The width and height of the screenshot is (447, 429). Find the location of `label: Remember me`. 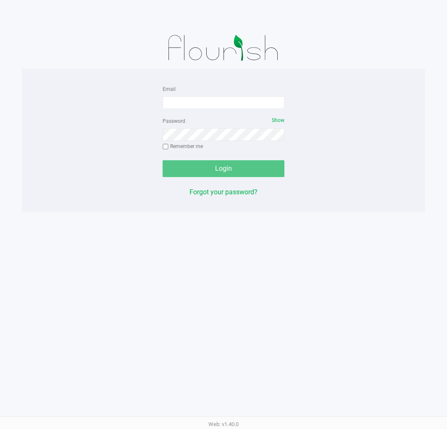

label: Remember me is located at coordinates (183, 146).